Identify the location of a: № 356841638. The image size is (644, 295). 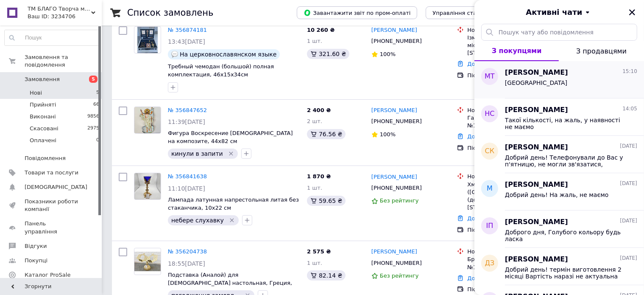
(187, 176).